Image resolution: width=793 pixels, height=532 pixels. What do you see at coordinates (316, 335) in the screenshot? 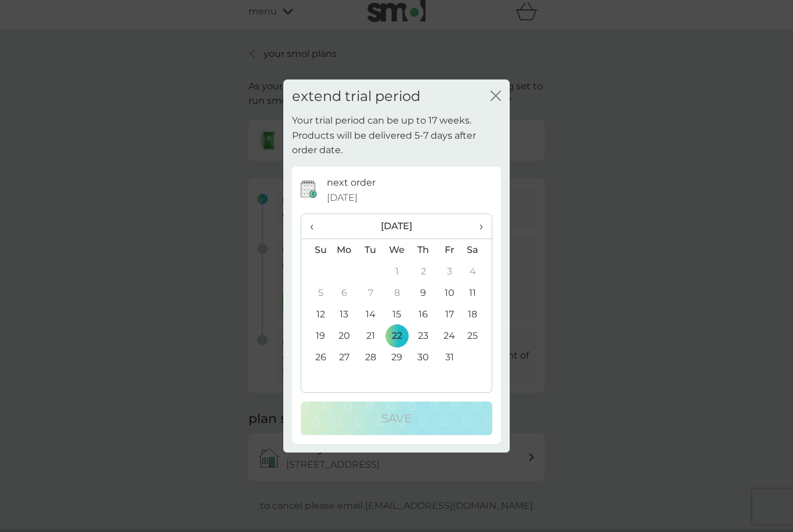
I see `td: 19` at bounding box center [316, 335].